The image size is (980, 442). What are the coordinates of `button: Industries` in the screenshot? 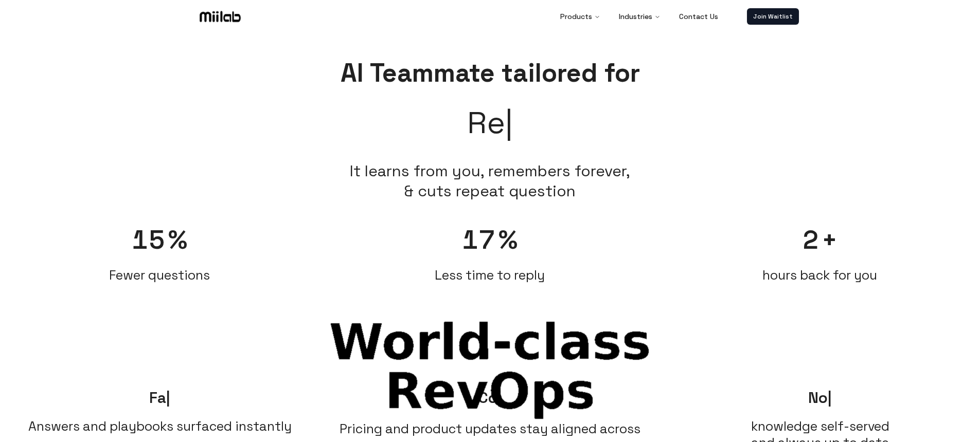 It's located at (639, 16).